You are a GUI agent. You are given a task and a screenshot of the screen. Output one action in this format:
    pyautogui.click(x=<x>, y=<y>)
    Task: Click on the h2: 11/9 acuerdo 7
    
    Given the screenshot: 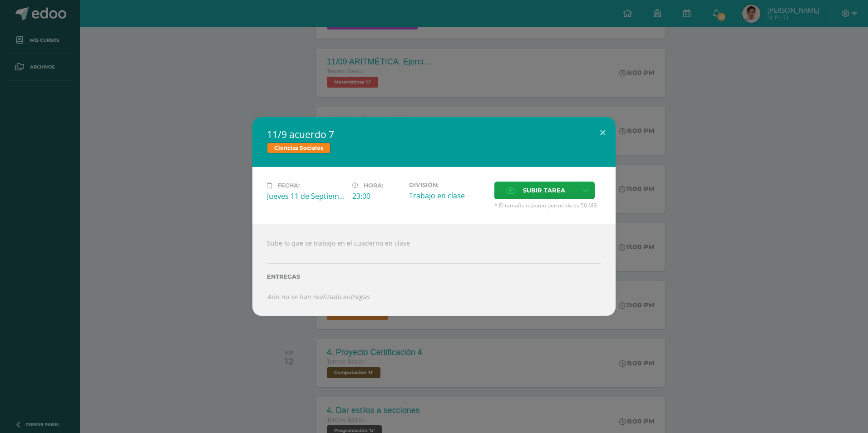 What is the action you would take?
    pyautogui.click(x=434, y=134)
    